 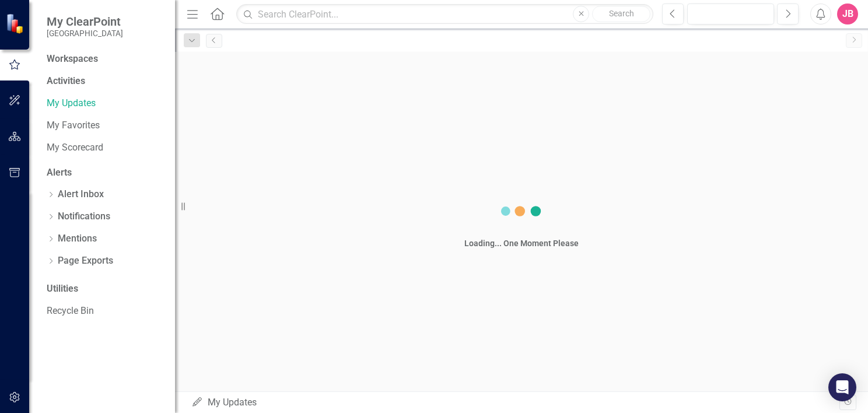 I want to click on img: ClearPoint Strategy, so click(x=16, y=23).